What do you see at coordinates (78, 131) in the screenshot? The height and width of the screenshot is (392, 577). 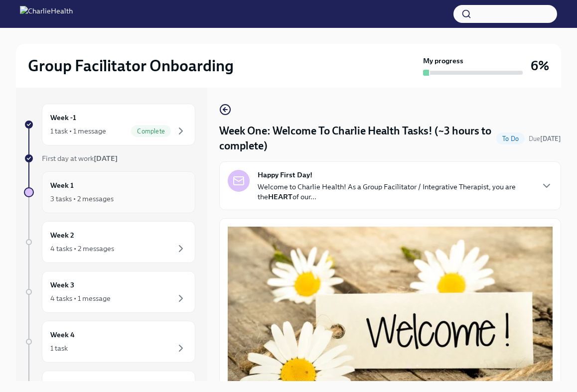 I see `div: 1 task • 1 message` at bounding box center [78, 131].